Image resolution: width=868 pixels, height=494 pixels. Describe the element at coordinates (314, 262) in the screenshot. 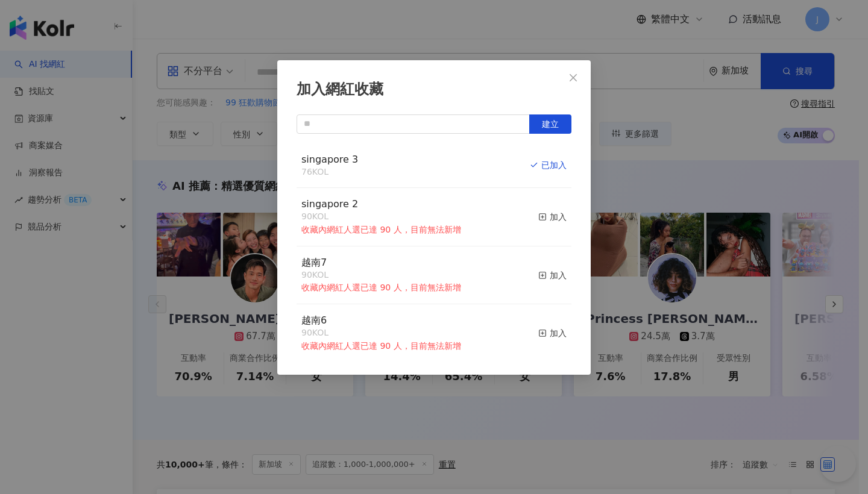

I see `span: 越南7` at that location.